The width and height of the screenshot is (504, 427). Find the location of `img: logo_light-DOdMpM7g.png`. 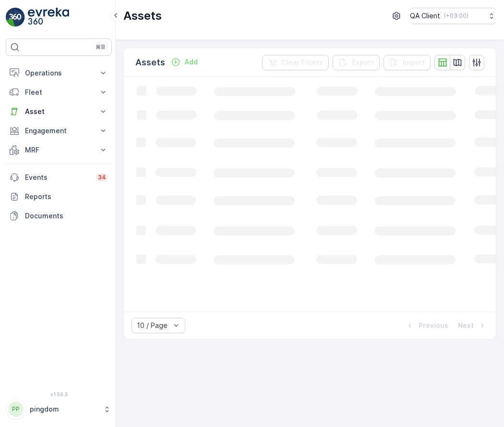

img: logo_light-DOdMpM7g.png is located at coordinates (49, 17).